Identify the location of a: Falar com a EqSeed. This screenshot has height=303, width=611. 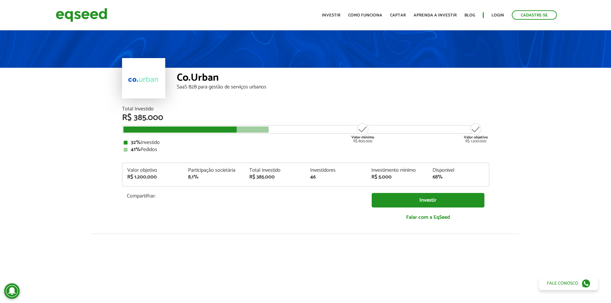
(428, 217).